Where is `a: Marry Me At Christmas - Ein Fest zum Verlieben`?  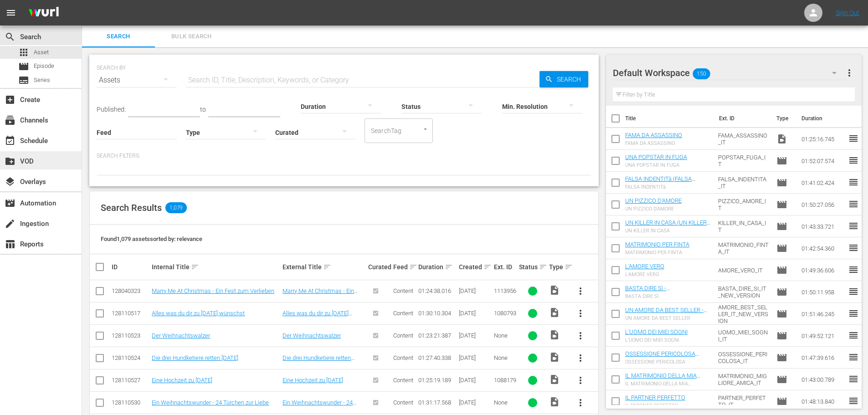
a: Marry Me At Christmas - Ein Fest zum Verlieben is located at coordinates (213, 290).